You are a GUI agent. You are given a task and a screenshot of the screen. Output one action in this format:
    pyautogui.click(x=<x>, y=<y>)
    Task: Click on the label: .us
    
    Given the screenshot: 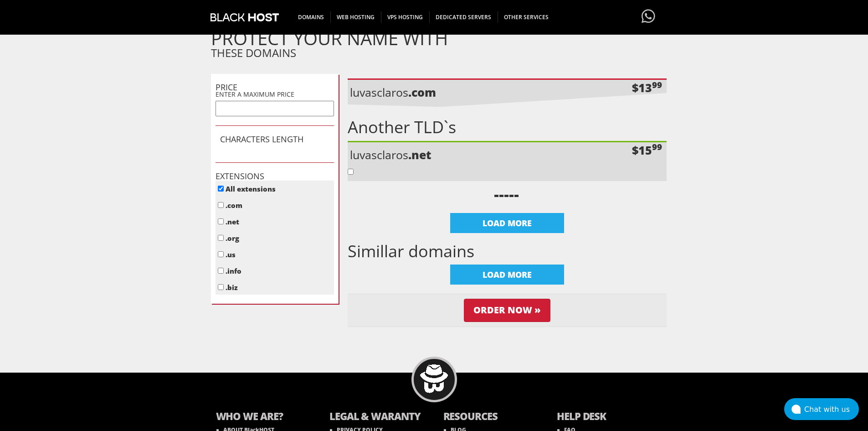 What is the action you would take?
    pyautogui.click(x=231, y=254)
    